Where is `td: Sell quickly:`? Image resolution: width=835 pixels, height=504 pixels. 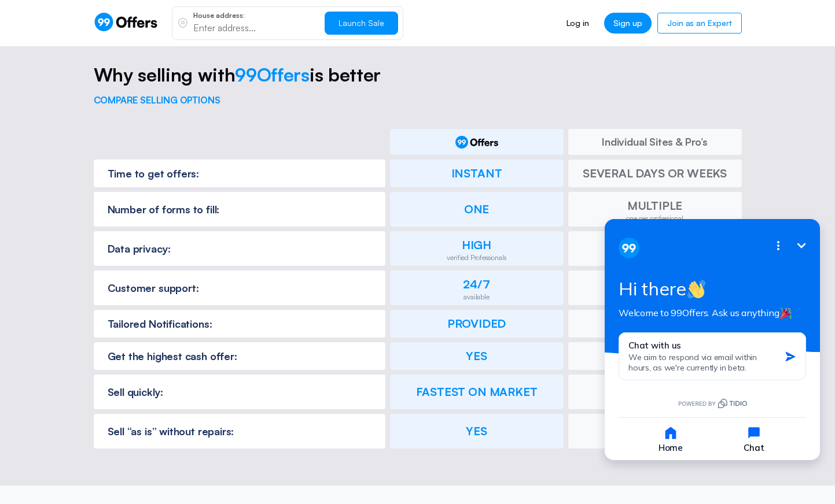 td: Sell quickly: is located at coordinates (240, 392).